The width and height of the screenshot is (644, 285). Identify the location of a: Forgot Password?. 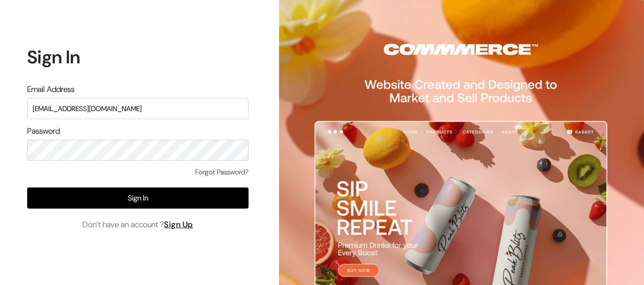
(222, 172).